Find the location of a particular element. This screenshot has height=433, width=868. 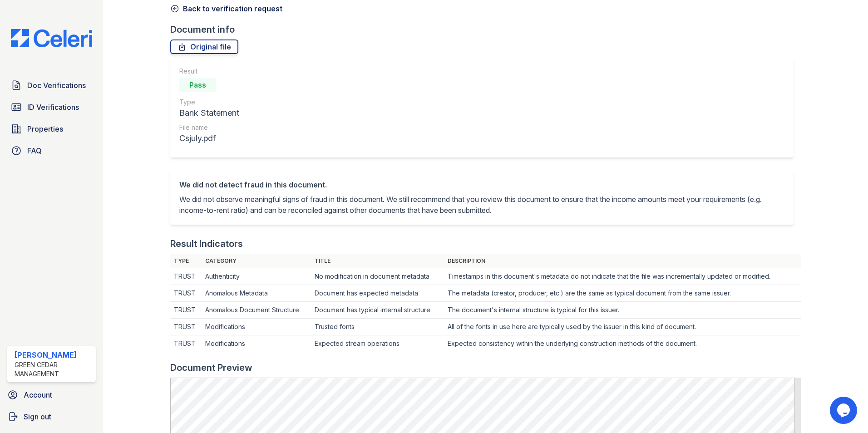

span: Properties is located at coordinates (45, 129).